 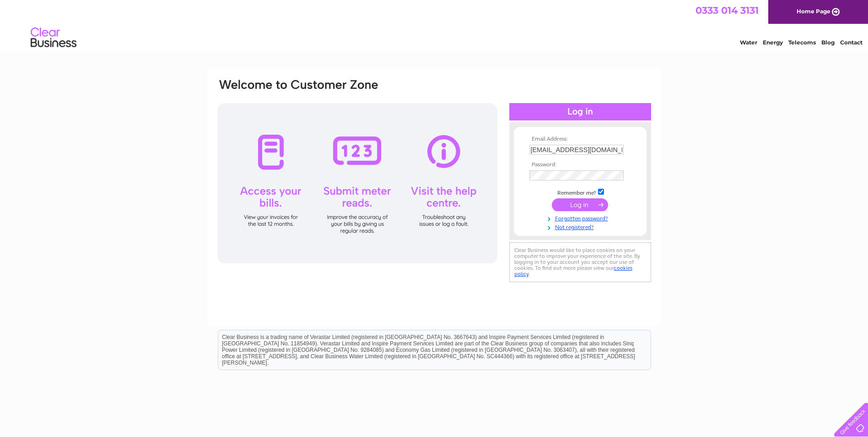 I want to click on th: Password:, so click(x=581, y=165).